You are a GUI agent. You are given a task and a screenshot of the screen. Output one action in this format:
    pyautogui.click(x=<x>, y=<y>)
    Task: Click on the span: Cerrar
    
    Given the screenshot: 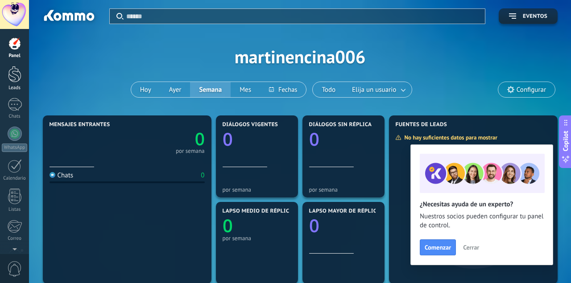 What is the action you would take?
    pyautogui.click(x=471, y=248)
    